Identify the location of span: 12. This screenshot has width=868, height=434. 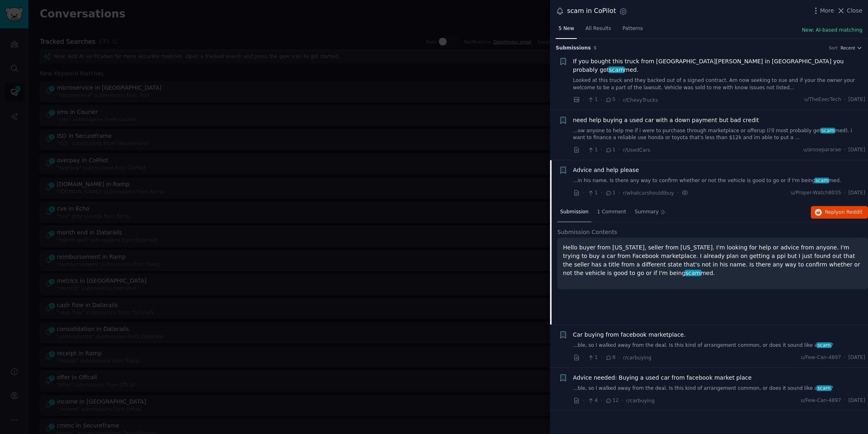
(612, 401).